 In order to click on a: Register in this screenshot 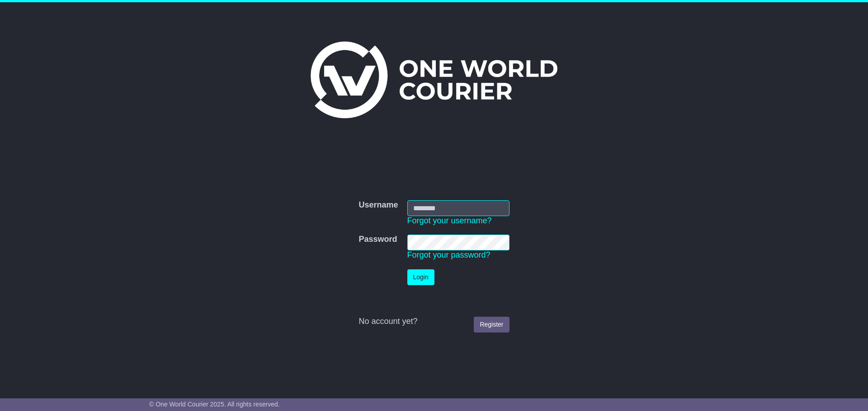, I will do `click(491, 325)`.